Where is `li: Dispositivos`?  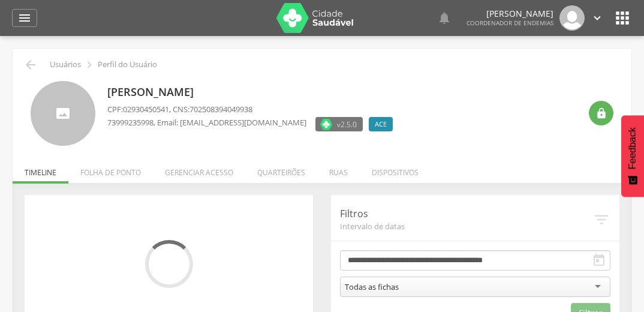
li: Dispositivos is located at coordinates (395, 169).